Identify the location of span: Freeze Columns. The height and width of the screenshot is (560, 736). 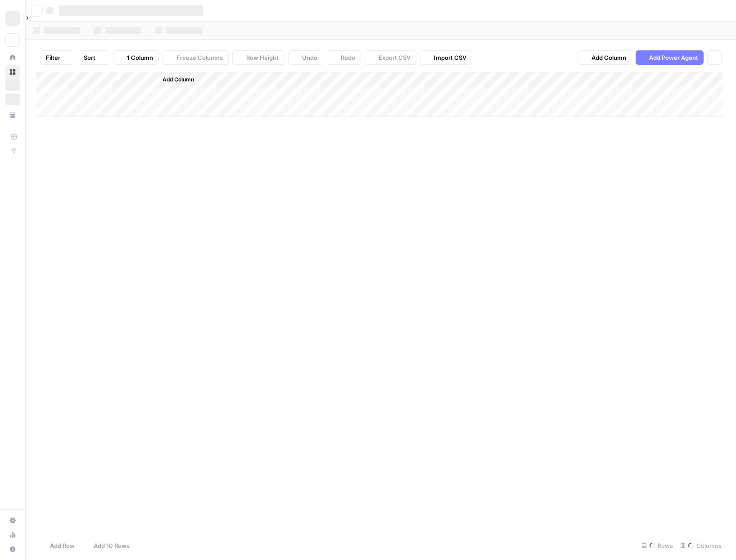
(200, 58).